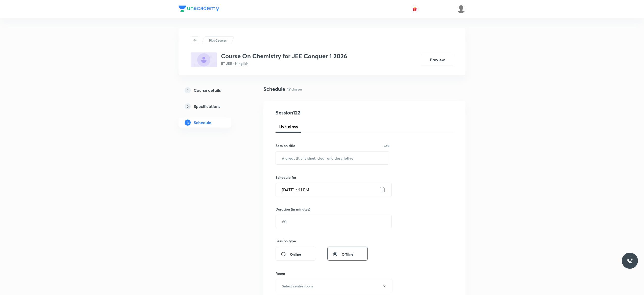  What do you see at coordinates (199, 8) in the screenshot?
I see `img: Company Logo` at bounding box center [199, 8].